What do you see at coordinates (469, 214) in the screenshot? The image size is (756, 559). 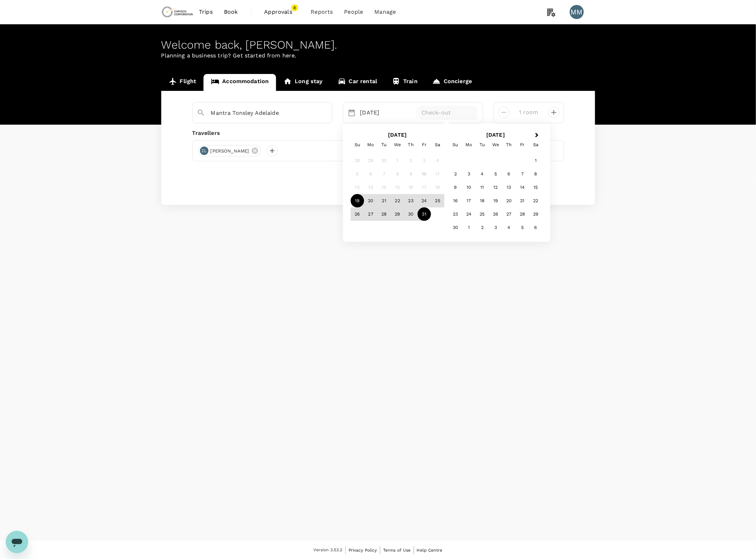 I see `div: Choose Monday, November 24th, 2025` at bounding box center [469, 214].